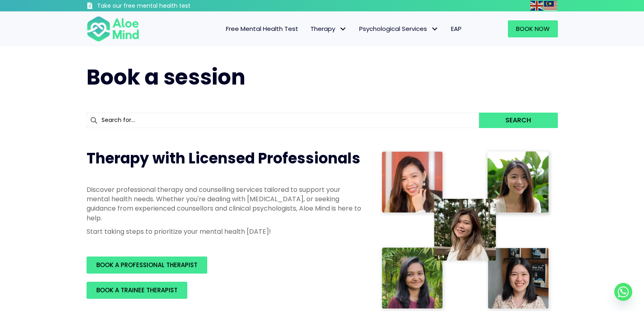 The image size is (644, 311). I want to click on a: EAP, so click(456, 29).